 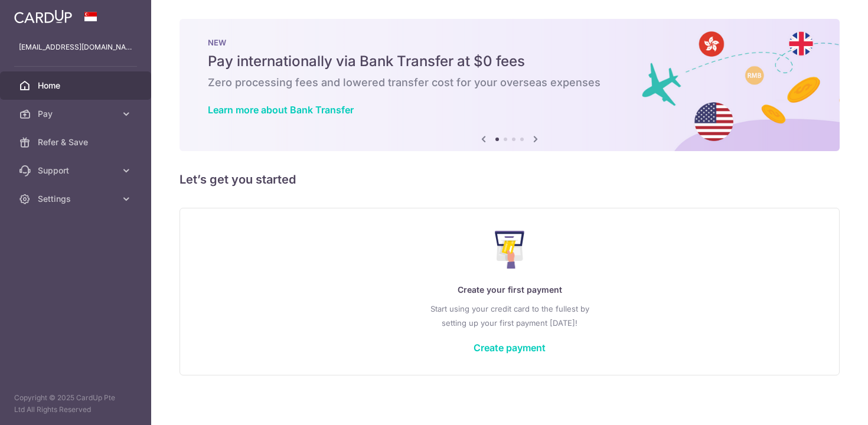 I want to click on h6: Zero processing fees and lowered transfer cost for your overseas expenses, so click(x=510, y=82).